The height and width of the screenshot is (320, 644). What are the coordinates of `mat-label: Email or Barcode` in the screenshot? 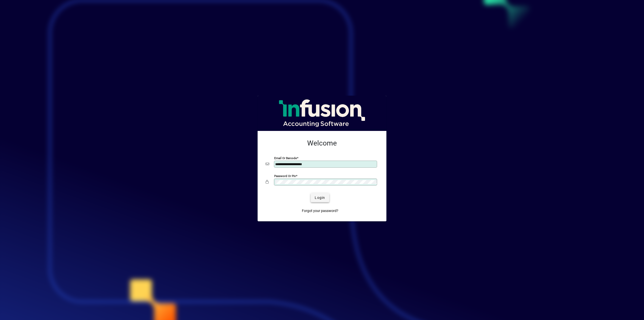 It's located at (286, 158).